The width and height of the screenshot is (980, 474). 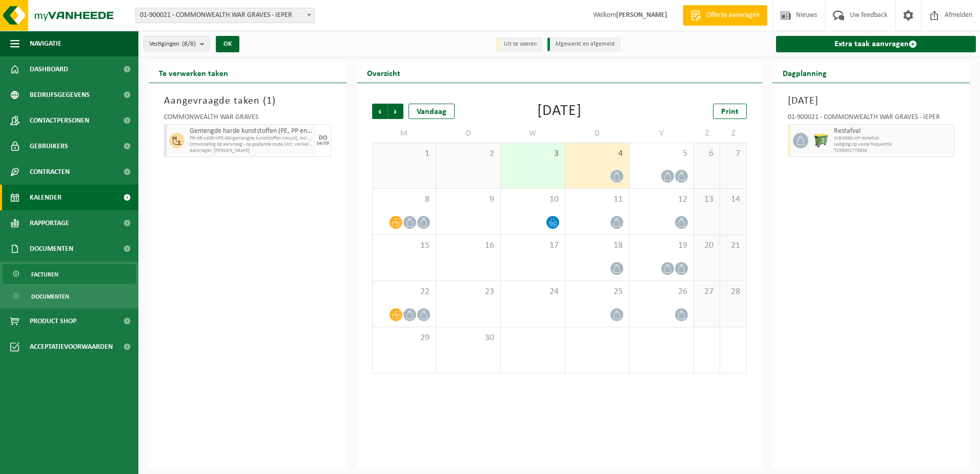 I want to click on span: Omwisseling op aanvraag - op geplande route (incl. verwerking), so click(x=251, y=145).